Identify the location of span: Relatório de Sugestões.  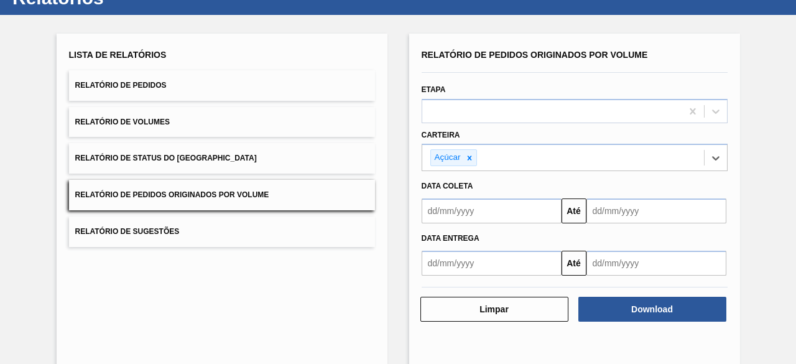
(128, 231).